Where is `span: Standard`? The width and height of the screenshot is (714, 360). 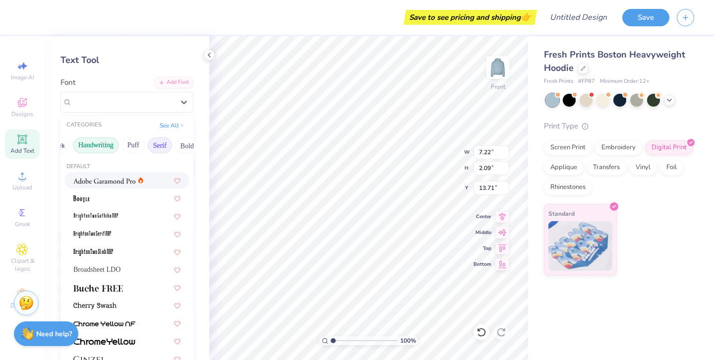 span: Standard is located at coordinates (562, 213).